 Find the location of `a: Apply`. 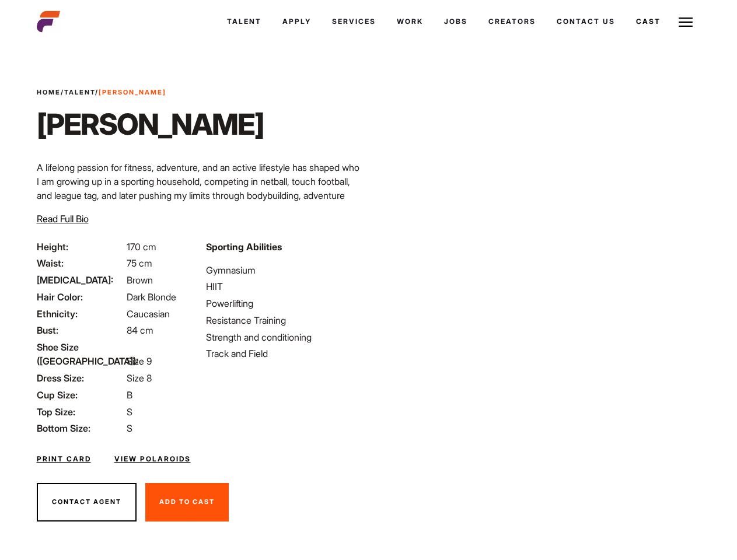

a: Apply is located at coordinates (296, 22).